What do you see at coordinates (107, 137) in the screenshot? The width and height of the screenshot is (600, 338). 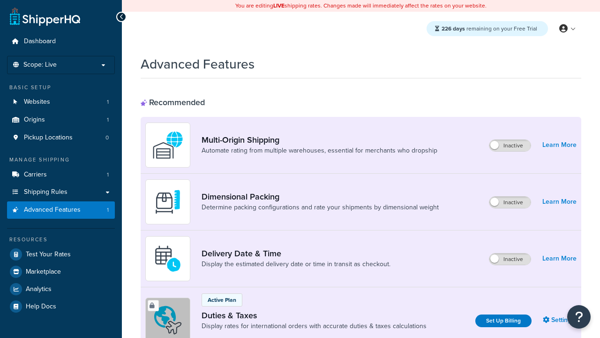 I see `span: 0` at bounding box center [107, 137].